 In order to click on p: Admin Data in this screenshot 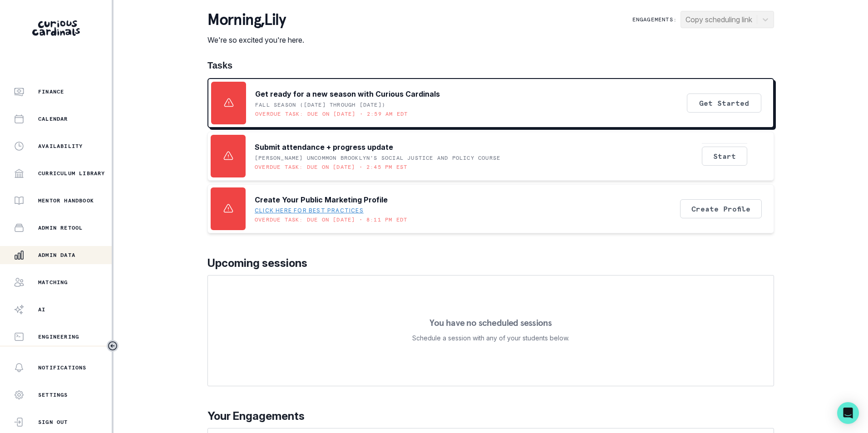, I will do `click(57, 255)`.